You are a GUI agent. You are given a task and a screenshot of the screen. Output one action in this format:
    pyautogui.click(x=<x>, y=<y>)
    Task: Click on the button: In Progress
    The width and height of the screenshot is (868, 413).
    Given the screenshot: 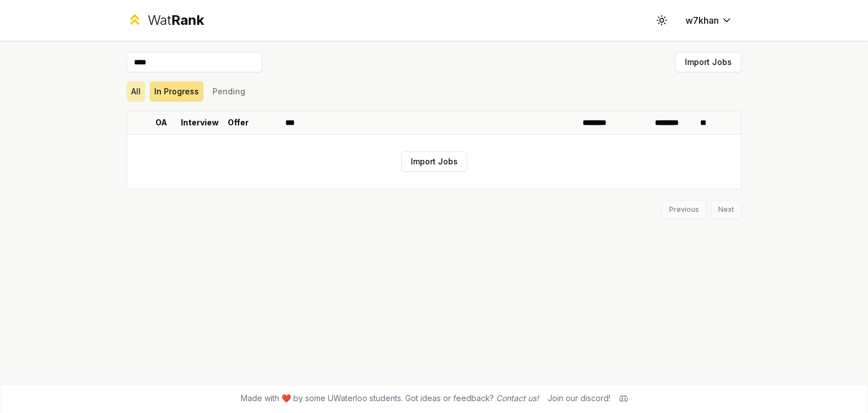 What is the action you would take?
    pyautogui.click(x=176, y=91)
    